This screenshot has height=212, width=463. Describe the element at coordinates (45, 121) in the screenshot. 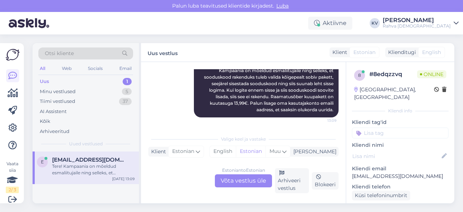

I see `div: Kõik` at that location.